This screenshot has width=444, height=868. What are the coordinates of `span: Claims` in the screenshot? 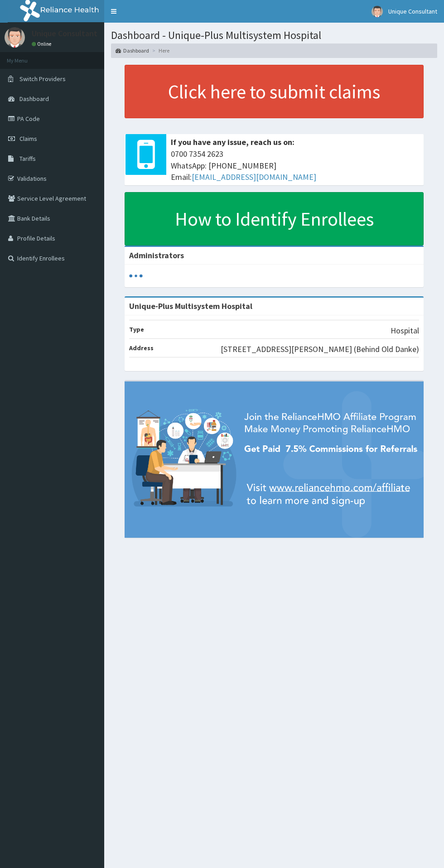 It's located at (28, 138).